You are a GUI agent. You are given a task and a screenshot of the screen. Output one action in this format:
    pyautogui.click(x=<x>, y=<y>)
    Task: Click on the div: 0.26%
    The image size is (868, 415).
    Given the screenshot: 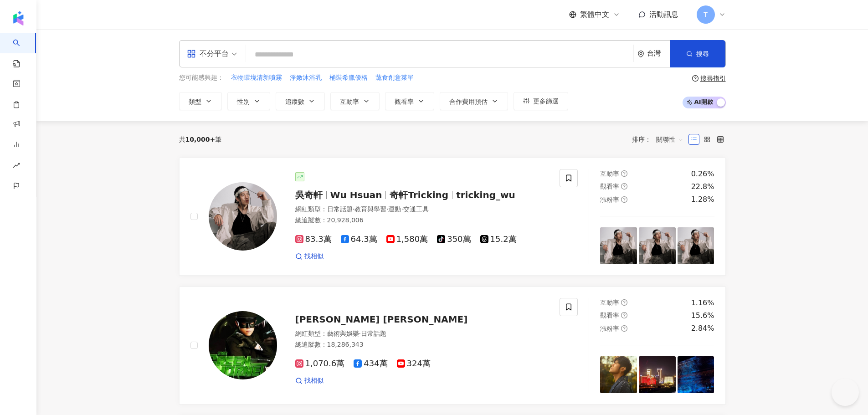 What is the action you would take?
    pyautogui.click(x=703, y=174)
    